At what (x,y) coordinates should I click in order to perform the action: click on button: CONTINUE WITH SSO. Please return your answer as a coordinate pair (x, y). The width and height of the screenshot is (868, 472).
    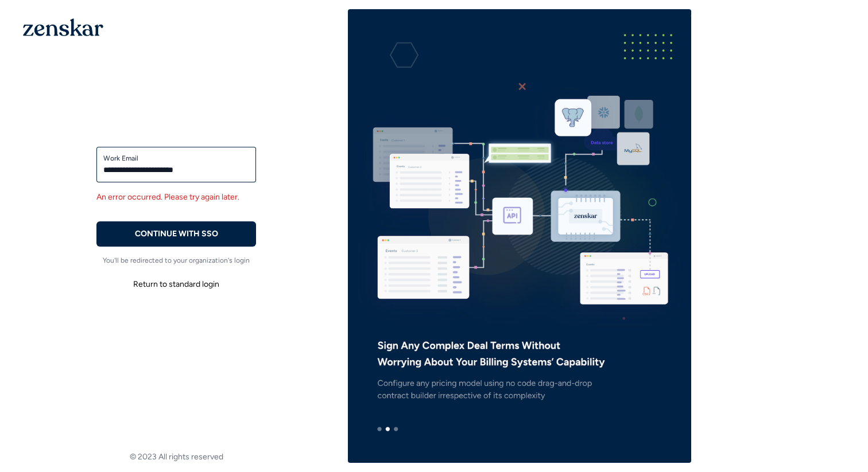
    Looking at the image, I should click on (176, 234).